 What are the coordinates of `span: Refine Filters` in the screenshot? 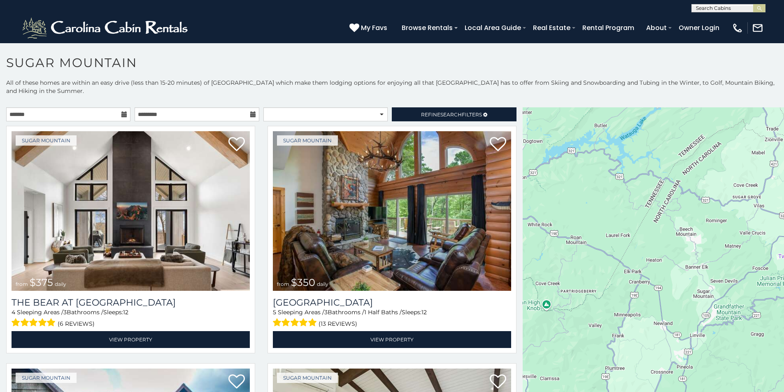 It's located at (451, 114).